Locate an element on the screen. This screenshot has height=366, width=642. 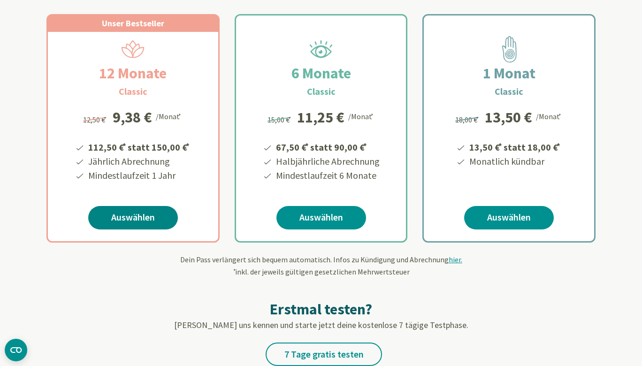
h2: Erstmal testen? is located at coordinates (321, 309).